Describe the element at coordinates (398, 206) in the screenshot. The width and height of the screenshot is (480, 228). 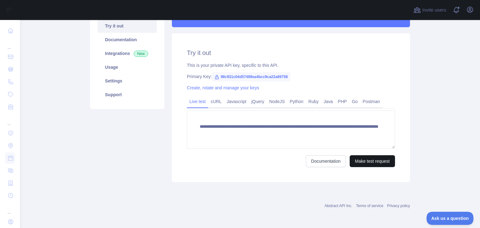
I see `a: Privacy policy` at that location.